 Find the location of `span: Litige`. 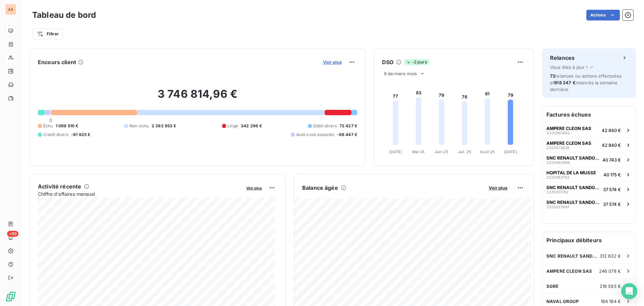

span: Litige is located at coordinates (233, 126).